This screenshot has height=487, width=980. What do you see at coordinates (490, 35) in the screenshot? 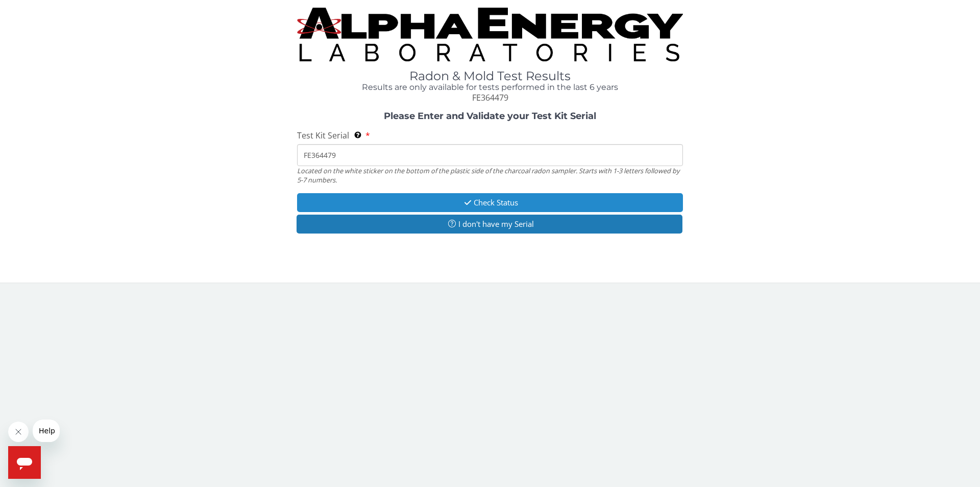
I see `img: TightCrop.jpg` at bounding box center [490, 35].